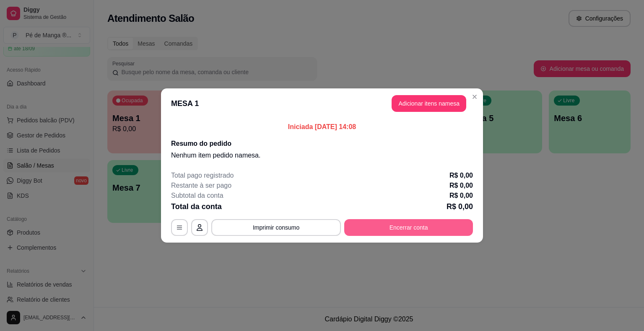  I want to click on button: Close, so click(474, 97).